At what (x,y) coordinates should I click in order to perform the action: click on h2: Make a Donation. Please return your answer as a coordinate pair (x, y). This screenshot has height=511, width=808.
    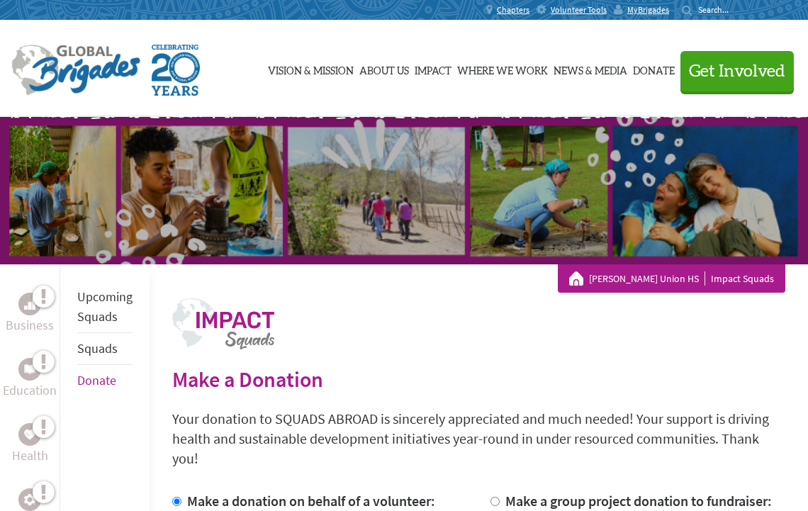
    Looking at the image, I should click on (478, 379).